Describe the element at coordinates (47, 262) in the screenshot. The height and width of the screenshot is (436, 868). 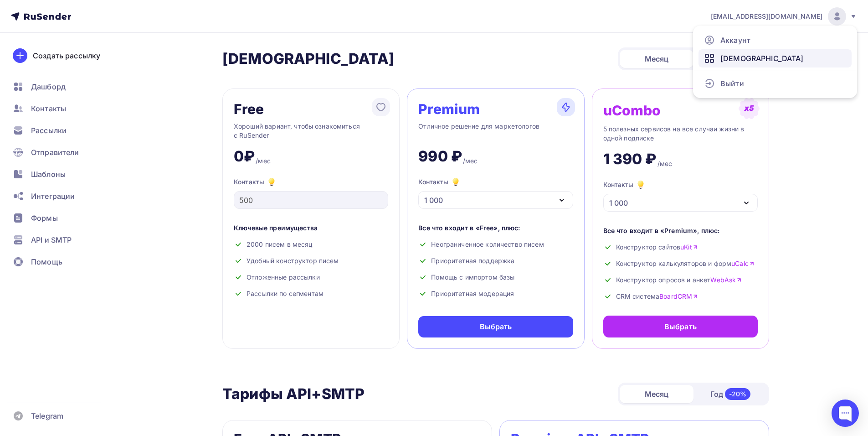
I see `span: Помощь` at that location.